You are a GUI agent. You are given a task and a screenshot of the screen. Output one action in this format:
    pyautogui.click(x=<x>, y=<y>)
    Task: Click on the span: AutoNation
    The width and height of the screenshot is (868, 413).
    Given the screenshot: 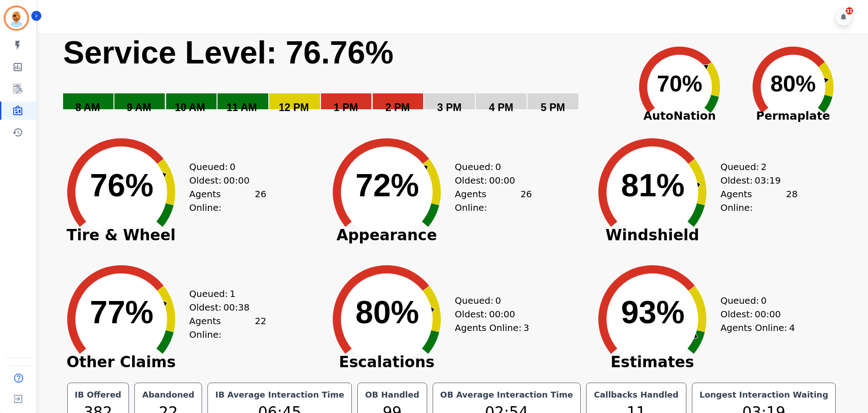 What is the action you would take?
    pyautogui.click(x=680, y=116)
    